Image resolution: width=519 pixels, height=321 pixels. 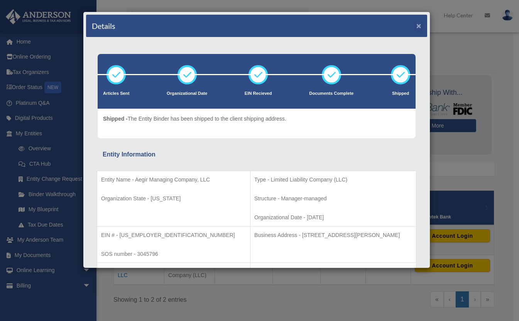 What do you see at coordinates (115, 119) in the screenshot?
I see `span: Shipped -` at bounding box center [115, 119].